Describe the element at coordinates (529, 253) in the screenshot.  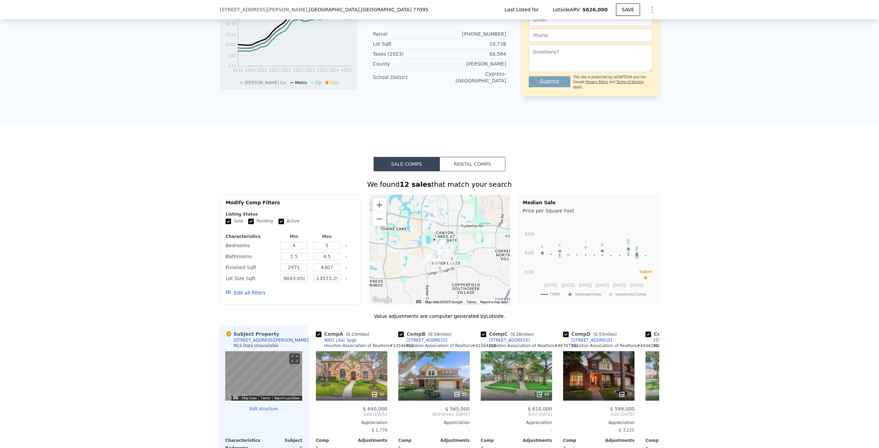
I see `text: $150` at that location.